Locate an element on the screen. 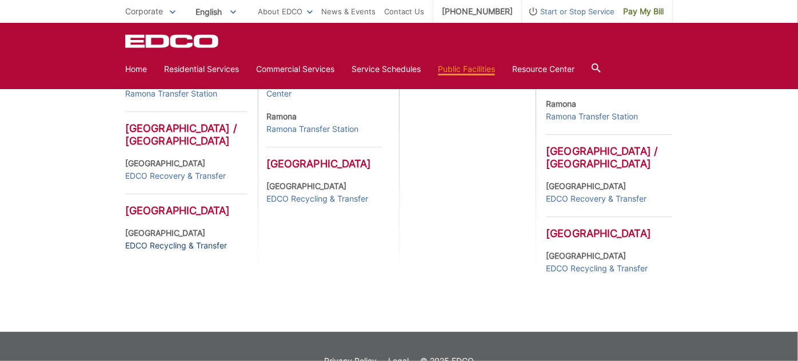 The height and width of the screenshot is (361, 798). span: Corporate is located at coordinates (144, 11).